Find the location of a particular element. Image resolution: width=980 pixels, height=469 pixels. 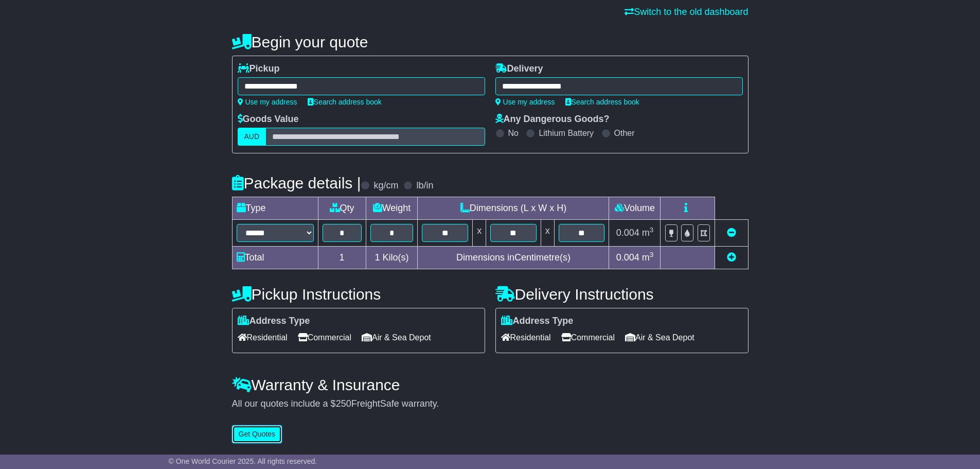

label: Goods Value is located at coordinates (268, 120).